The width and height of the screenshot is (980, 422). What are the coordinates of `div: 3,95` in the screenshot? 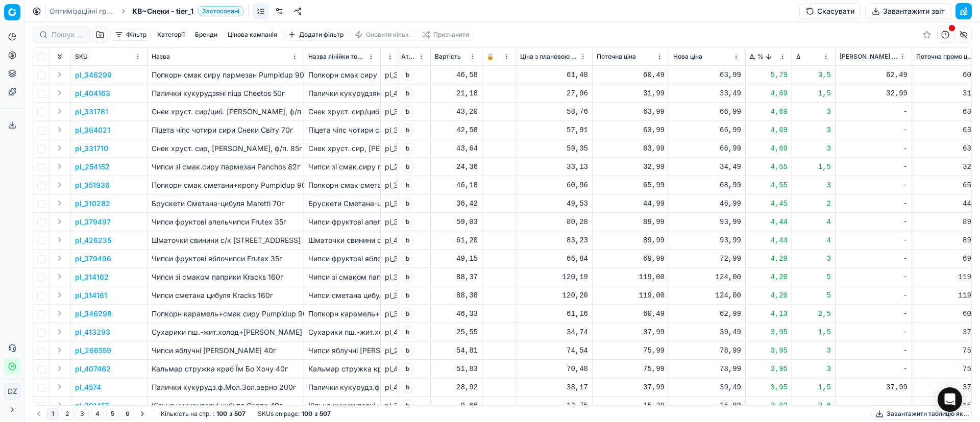 It's located at (769, 351).